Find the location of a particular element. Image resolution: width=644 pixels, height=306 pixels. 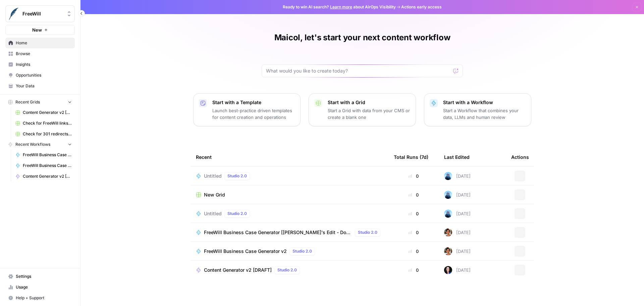

span: Insights is located at coordinates (44, 64).